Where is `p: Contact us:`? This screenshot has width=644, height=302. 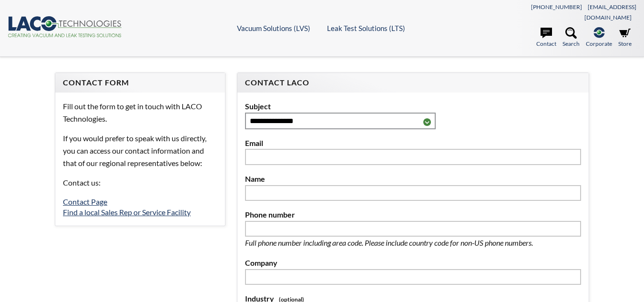 p: Contact us: is located at coordinates (140, 183).